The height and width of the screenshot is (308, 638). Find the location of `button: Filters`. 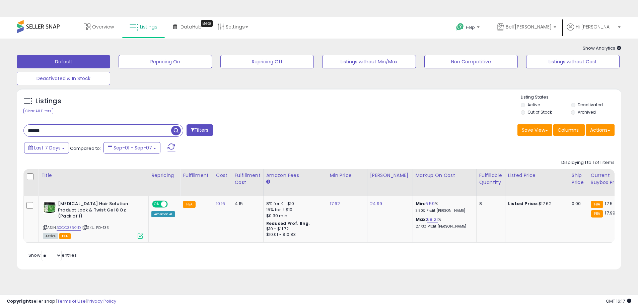

button: Filters is located at coordinates (200, 130).